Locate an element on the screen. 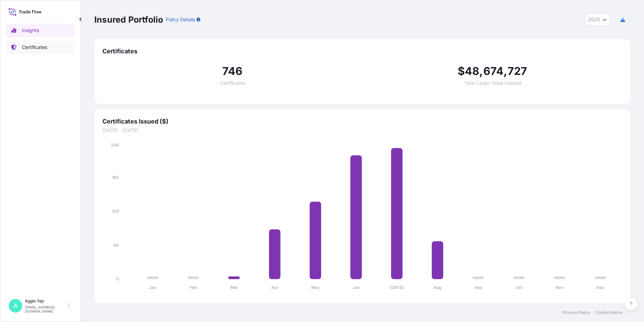 Image resolution: width=644 pixels, height=322 pixels. tspan: 180 is located at coordinates (115, 177).